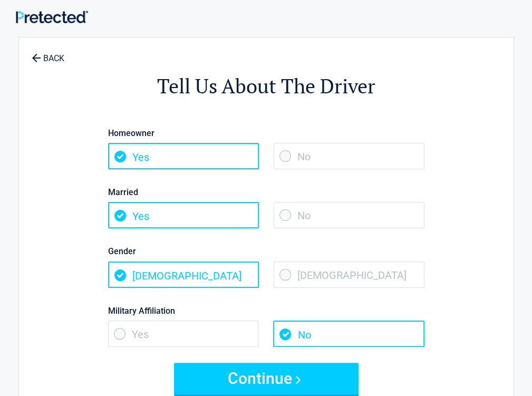  What do you see at coordinates (52, 17) in the screenshot?
I see `img: Main Logo` at bounding box center [52, 17].